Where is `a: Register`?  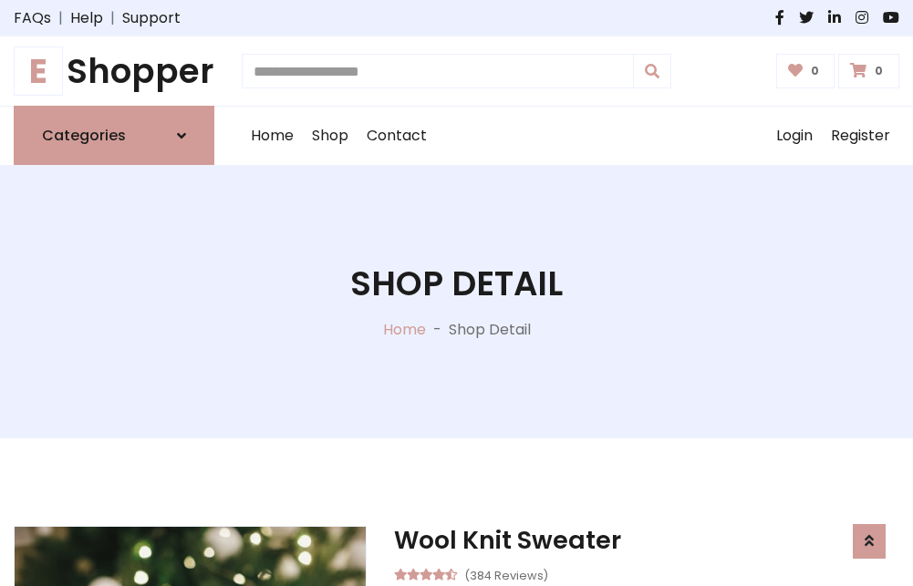
a: Register is located at coordinates (860, 136).